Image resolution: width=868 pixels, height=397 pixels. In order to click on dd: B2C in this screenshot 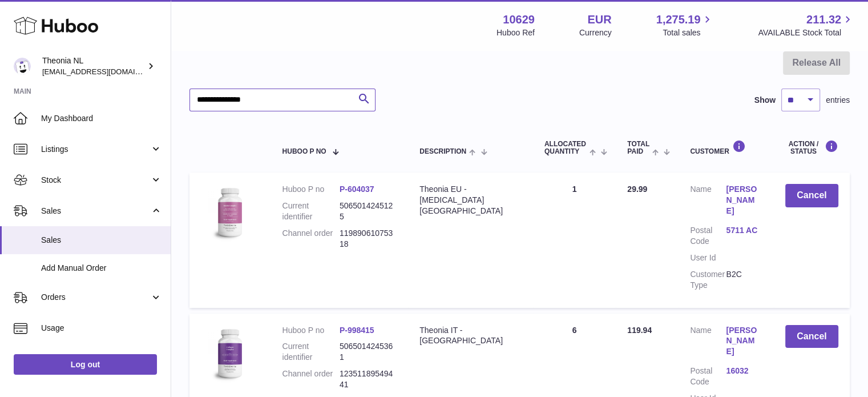, I will do `click(743, 280)`.